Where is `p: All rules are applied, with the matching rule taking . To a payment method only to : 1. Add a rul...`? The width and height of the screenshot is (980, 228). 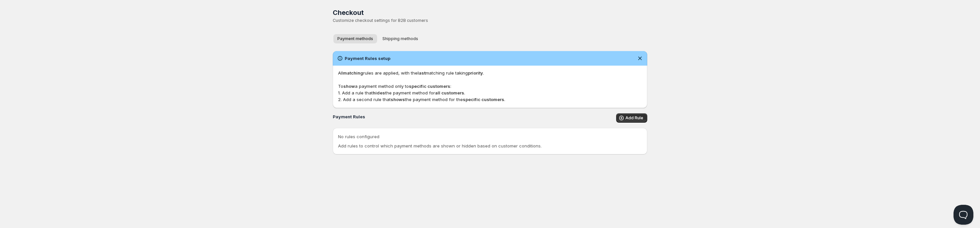 p: All rules are applied, with the matching rule taking . To a payment method only to : 1. Add a rul... is located at coordinates (490, 86).